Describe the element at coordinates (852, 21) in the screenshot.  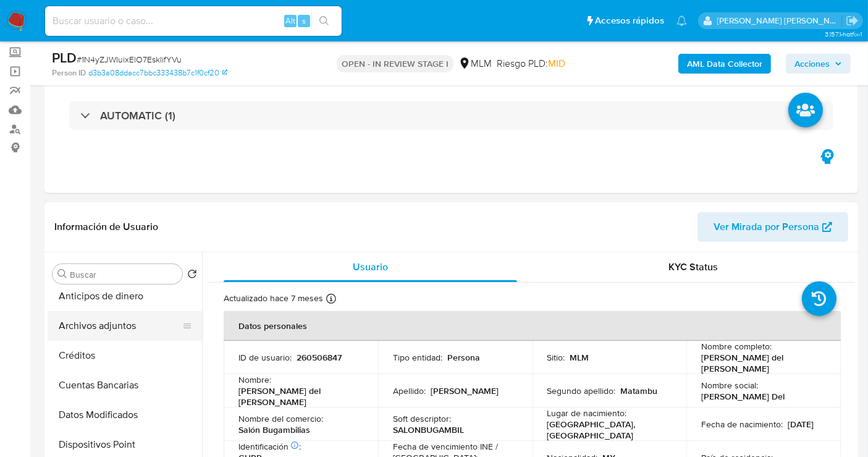
I see `a: Salir` at that location.